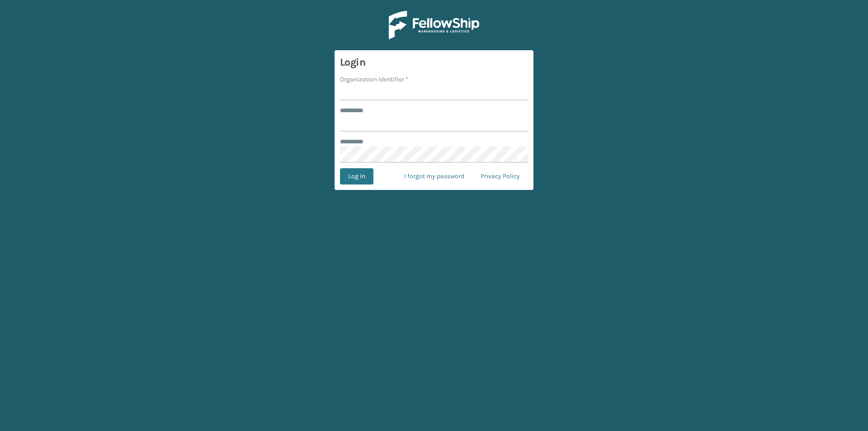 The height and width of the screenshot is (431, 868). Describe the element at coordinates (500, 177) in the screenshot. I see `a: Privacy Policy` at that location.